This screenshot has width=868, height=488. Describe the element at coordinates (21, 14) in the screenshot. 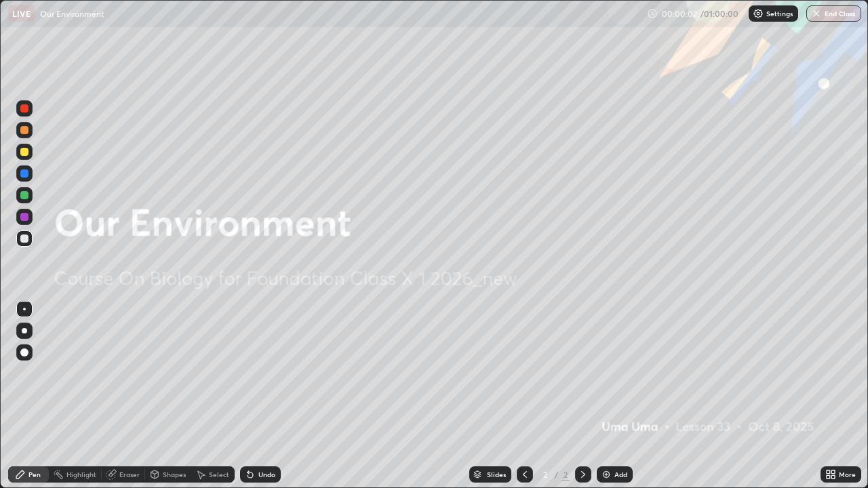

I see `p: LIVE` at that location.